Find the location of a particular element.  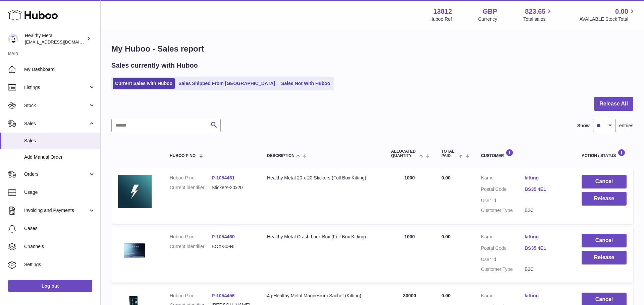

dd: BOX-30-RL is located at coordinates (233, 246).